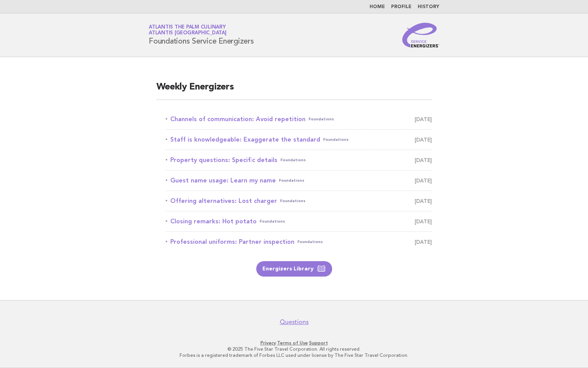 This screenshot has width=588, height=368. I want to click on a: Energizers Library, so click(294, 269).